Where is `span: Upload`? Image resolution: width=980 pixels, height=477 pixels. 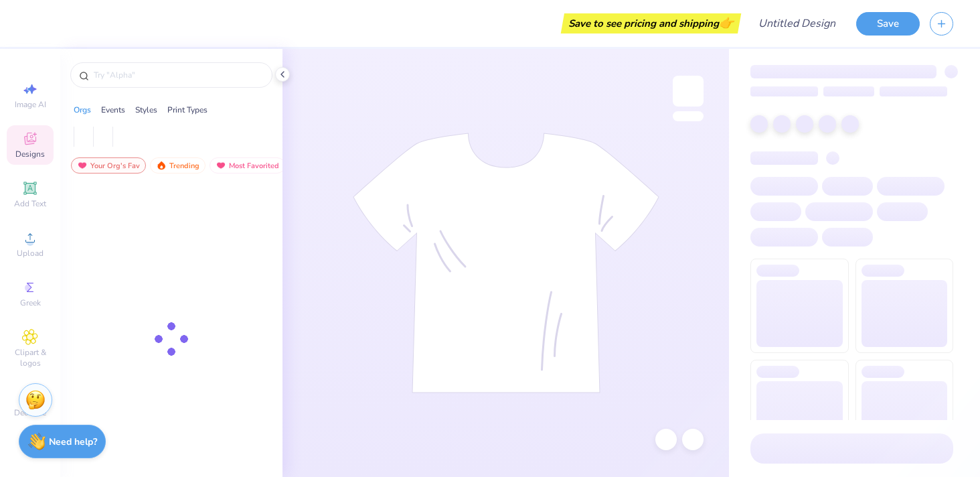
span: Upload is located at coordinates (30, 253).